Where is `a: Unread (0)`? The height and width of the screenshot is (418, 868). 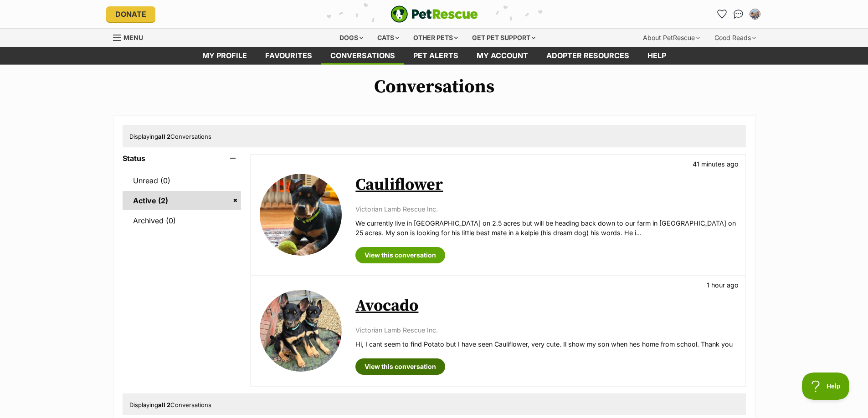 a: Unread (0) is located at coordinates (182, 180).